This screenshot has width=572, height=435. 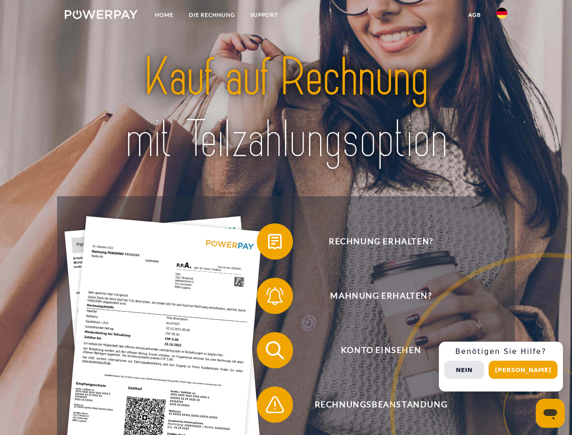 I want to click on img: qb_bell.svg, so click(x=275, y=296).